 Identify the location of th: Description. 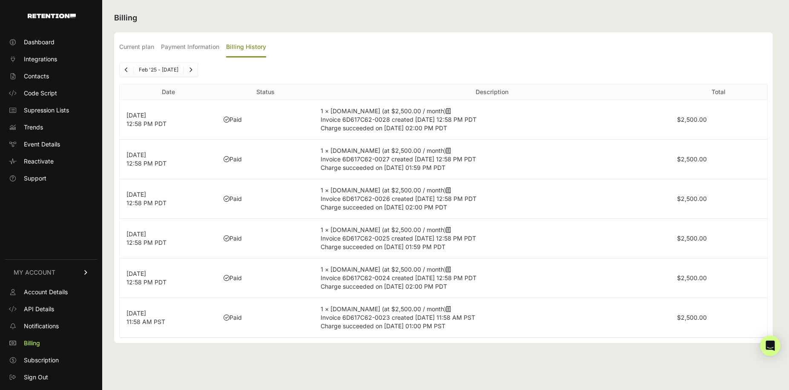
(492, 92).